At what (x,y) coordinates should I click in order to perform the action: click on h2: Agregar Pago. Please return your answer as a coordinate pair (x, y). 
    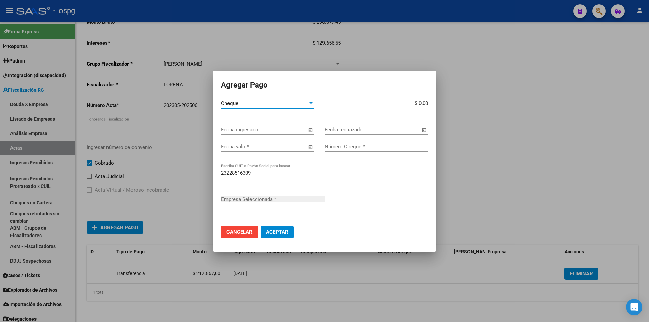
    Looking at the image, I should click on (324, 85).